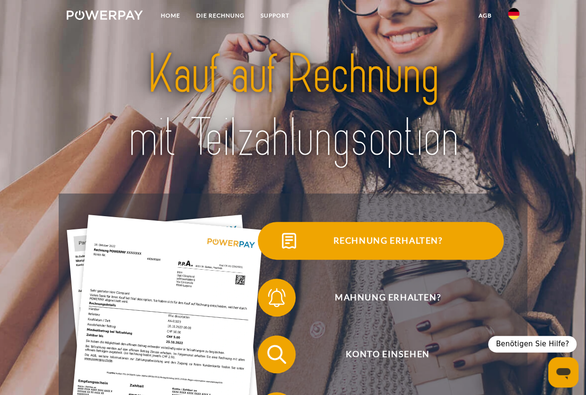 The image size is (586, 395). What do you see at coordinates (104, 15) in the screenshot?
I see `img: logo-powerpay-white.svg` at bounding box center [104, 15].